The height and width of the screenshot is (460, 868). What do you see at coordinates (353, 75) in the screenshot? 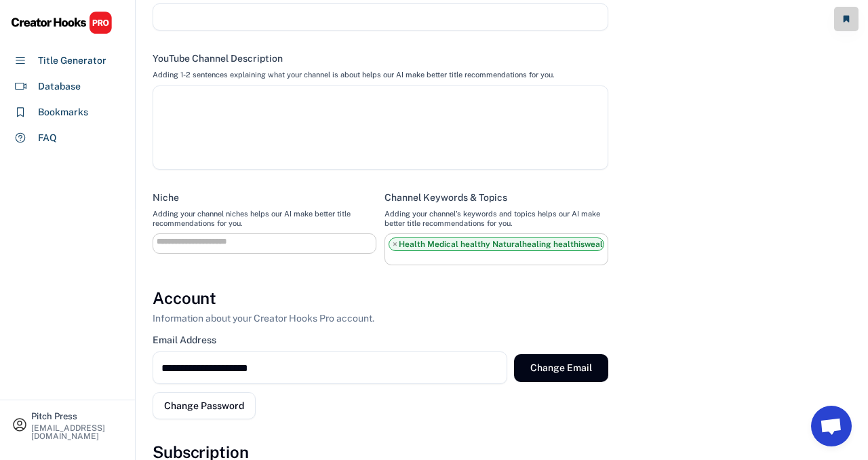
I see `div: Adding 1-2 sentences explaining what your channel is about helps our AI make better title recomme...` at bounding box center [353, 75].